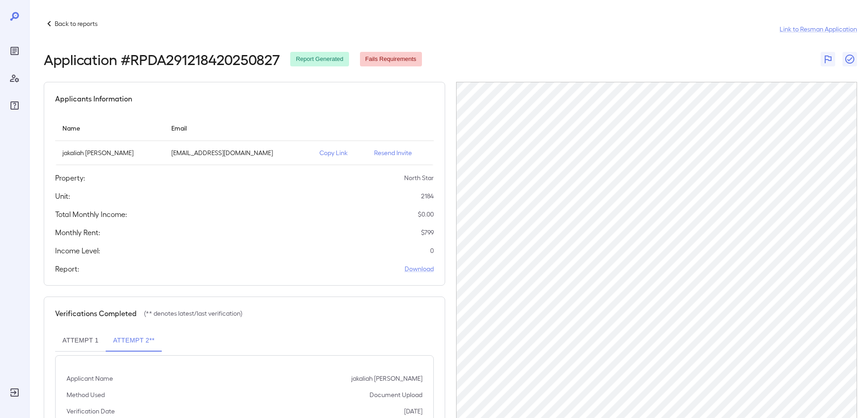 This screenshot has height=418, width=868. Describe the element at coordinates (15, 78) in the screenshot. I see `div: Manage Users` at that location.